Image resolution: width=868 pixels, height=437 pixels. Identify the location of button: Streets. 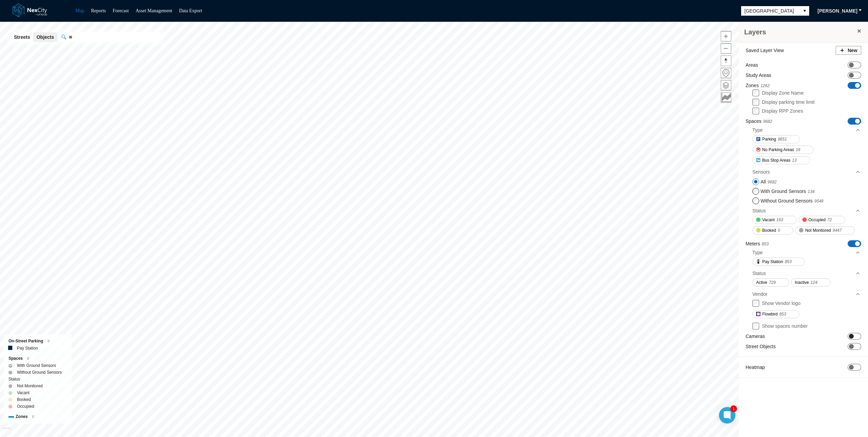
(22, 37).